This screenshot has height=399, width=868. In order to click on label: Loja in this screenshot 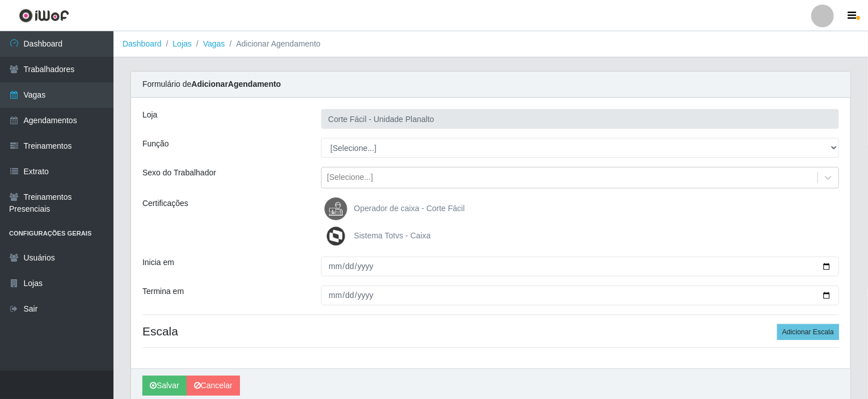, I will do `click(150, 115)`.